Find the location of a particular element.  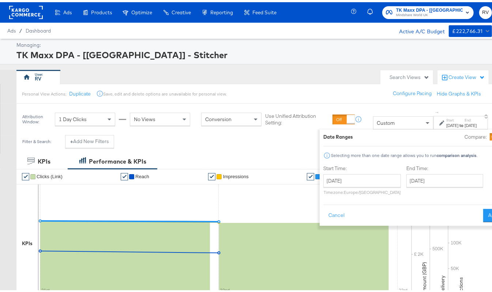

span: Mindshare World UK is located at coordinates (430, 13).